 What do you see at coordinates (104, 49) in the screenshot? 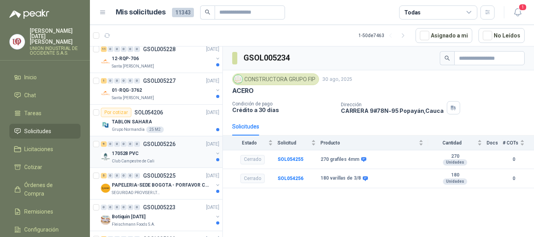
I see `div: 11` at bounding box center [104, 49].